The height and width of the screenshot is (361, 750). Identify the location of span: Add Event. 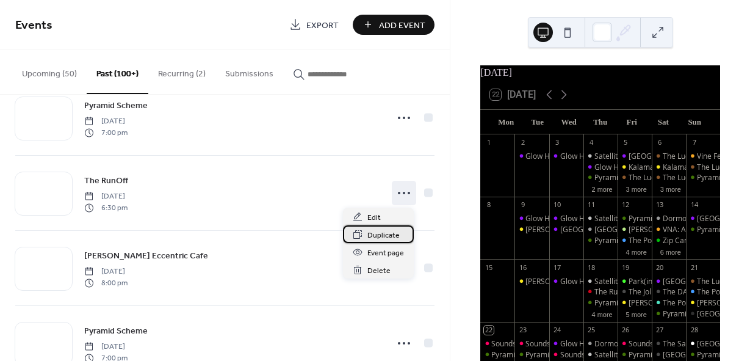
(402, 25).